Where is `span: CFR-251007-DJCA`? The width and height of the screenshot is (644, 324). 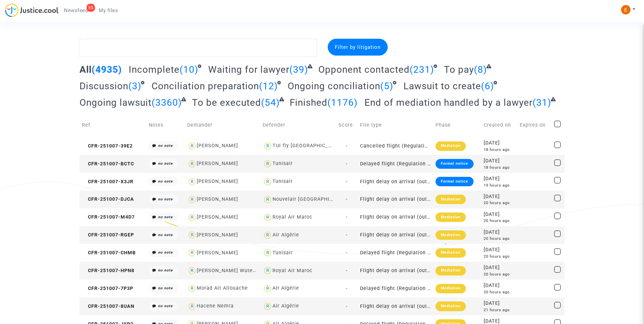
span: CFR-251007-DJCA is located at coordinates (108, 199).